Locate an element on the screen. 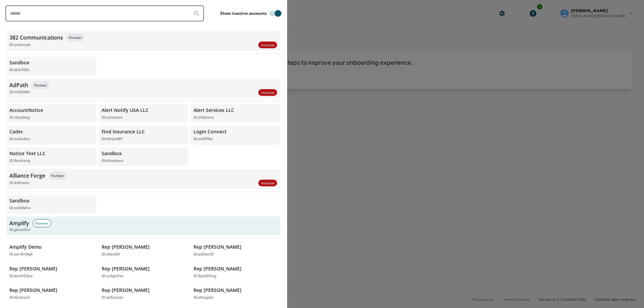 The image size is (644, 308). p: Alert Services LLC is located at coordinates (214, 110).